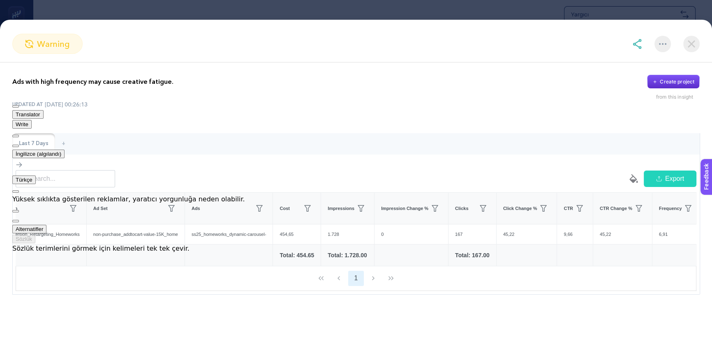 The height and width of the screenshot is (353, 712). Describe the element at coordinates (677, 234) in the screenshot. I see `div: 6,91` at that location.